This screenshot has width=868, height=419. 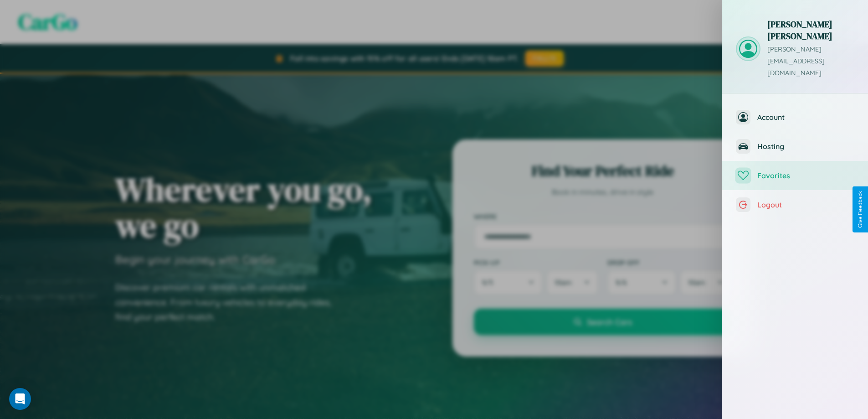 I want to click on button: Account, so click(x=795, y=117).